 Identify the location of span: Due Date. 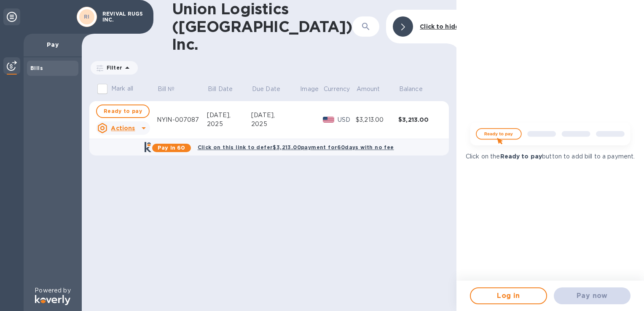
(272, 89).